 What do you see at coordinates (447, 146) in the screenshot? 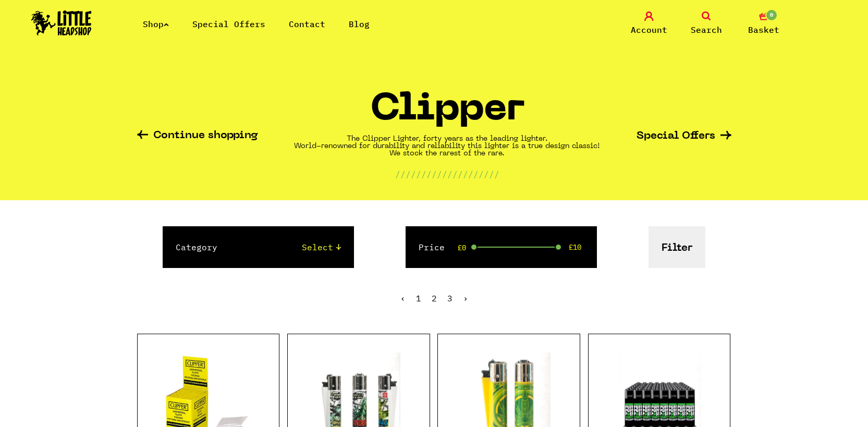
I see `strong: orty years as the leading lighter. World-renowned for durability and reliability this lighter is ...` at bounding box center [447, 146].